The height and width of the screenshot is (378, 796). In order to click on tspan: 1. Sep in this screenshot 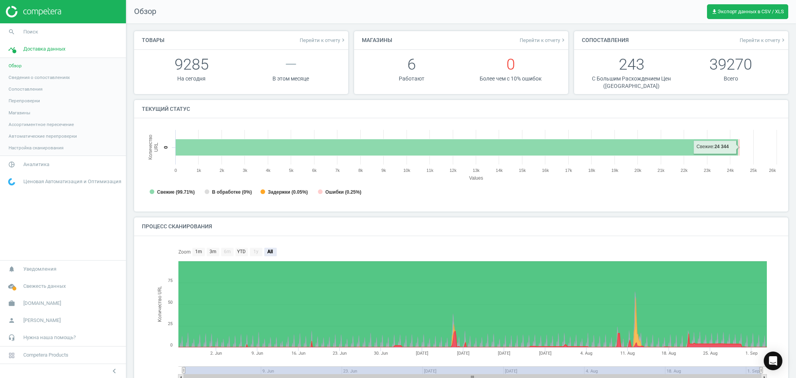, I will do `click(752, 353)`.